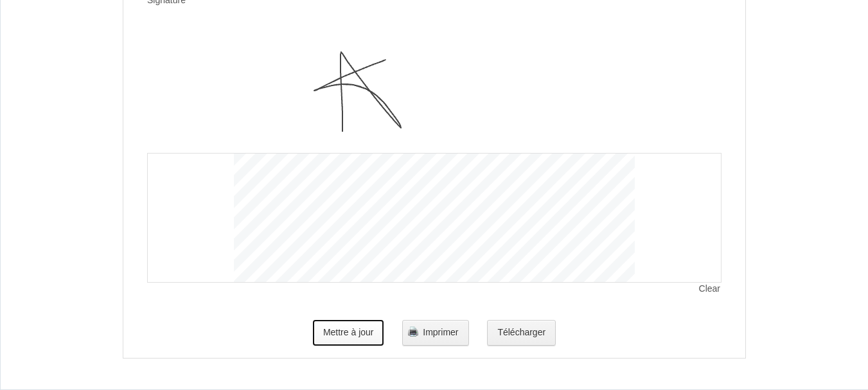 This screenshot has height=390, width=868. Describe the element at coordinates (414, 332) in the screenshot. I see `img: printer.png` at that location.